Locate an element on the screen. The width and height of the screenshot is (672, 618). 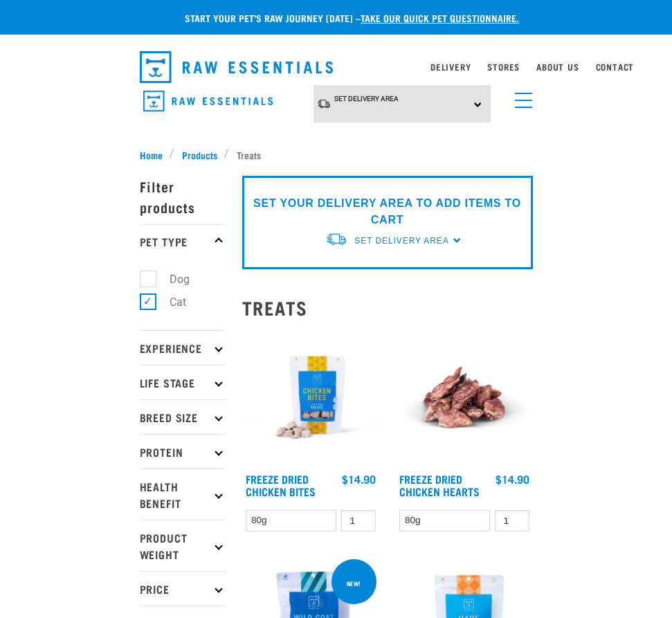
a: Home is located at coordinates (155, 154).